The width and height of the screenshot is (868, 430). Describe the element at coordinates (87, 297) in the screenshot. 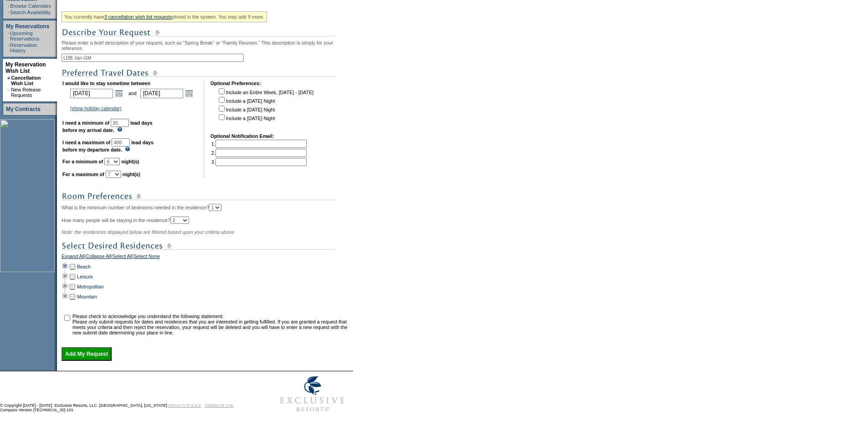

I see `a: Mountain` at that location.